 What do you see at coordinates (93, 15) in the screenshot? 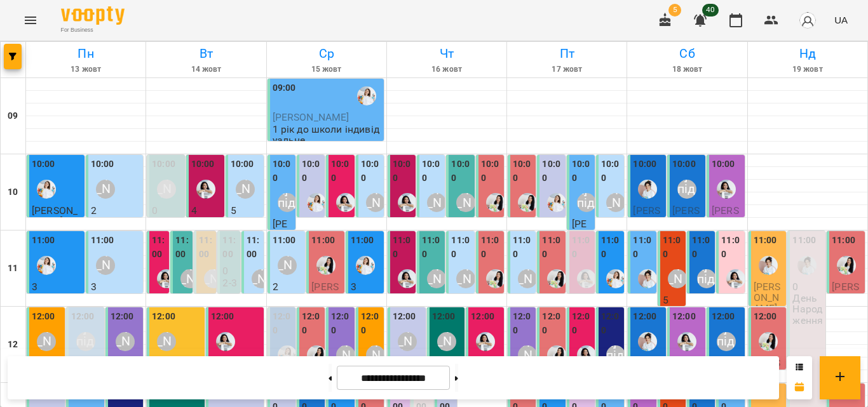
I see `img: Voopty Logo` at bounding box center [93, 15].